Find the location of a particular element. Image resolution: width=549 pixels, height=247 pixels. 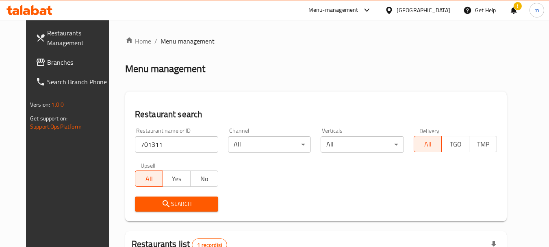

span: Search Branch Phone is located at coordinates (79, 82).